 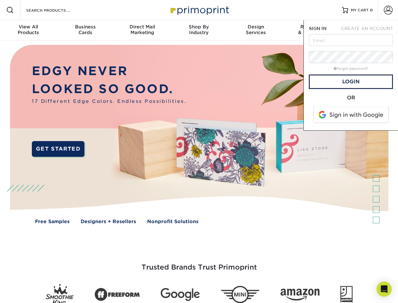 What do you see at coordinates (318, 28) in the screenshot?
I see `span: SIGN IN` at bounding box center [318, 28].